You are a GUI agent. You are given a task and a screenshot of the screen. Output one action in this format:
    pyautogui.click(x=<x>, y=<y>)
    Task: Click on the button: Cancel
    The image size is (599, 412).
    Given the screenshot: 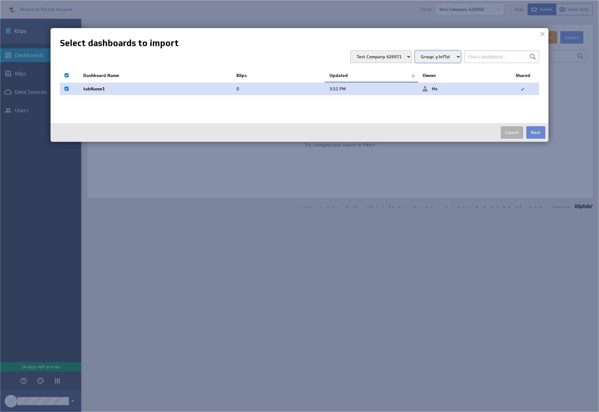 What is the action you would take?
    pyautogui.click(x=512, y=132)
    